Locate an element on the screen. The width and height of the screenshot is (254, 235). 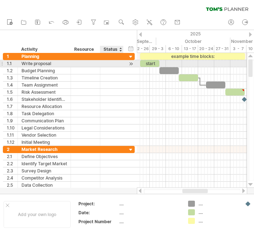
div: 1.11 is located at coordinates (12, 135).